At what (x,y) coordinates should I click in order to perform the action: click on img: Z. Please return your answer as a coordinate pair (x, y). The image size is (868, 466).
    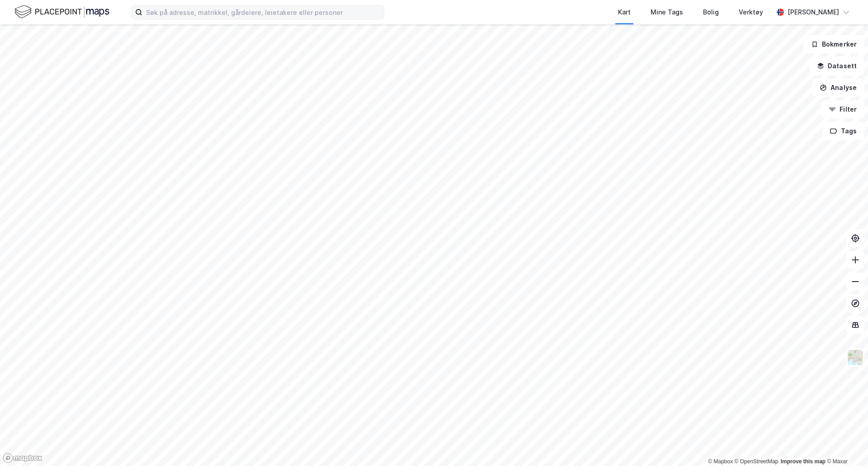
    Looking at the image, I should click on (855, 357).